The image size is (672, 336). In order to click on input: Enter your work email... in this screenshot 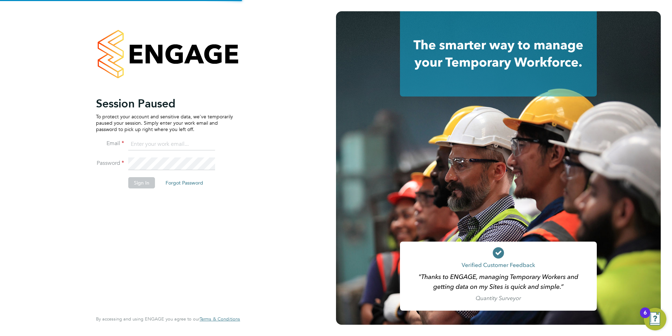, I will do `click(172, 144)`.